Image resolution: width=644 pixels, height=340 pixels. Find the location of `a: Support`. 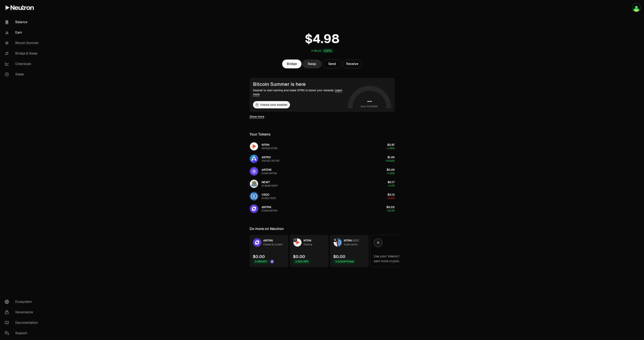

a: Support is located at coordinates (22, 333).